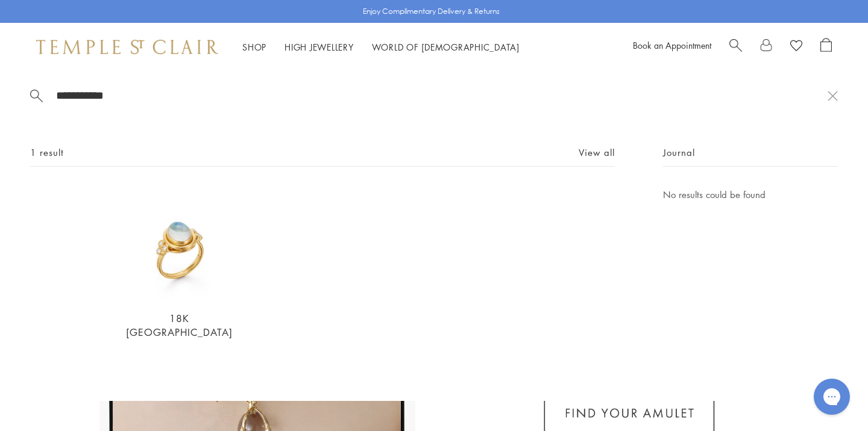 The height and width of the screenshot is (431, 868). I want to click on nav: Main navigation, so click(381, 47).